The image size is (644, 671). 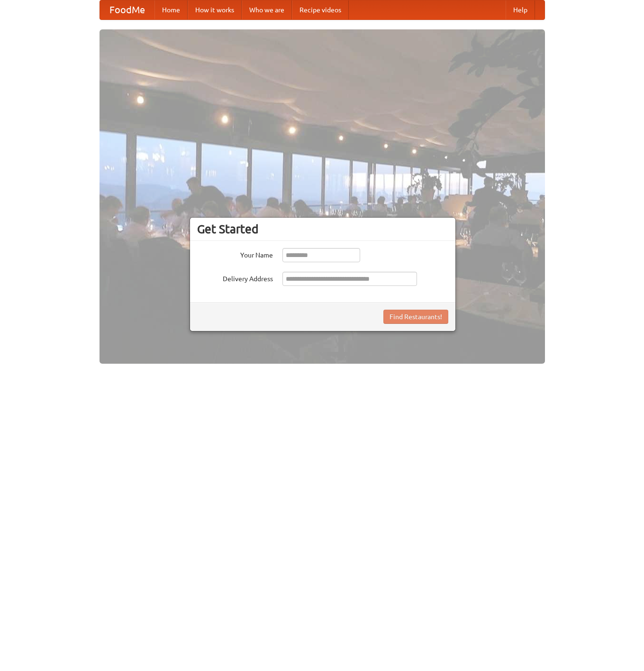 What do you see at coordinates (416, 317) in the screenshot?
I see `button: Find Restaurants!` at bounding box center [416, 317].